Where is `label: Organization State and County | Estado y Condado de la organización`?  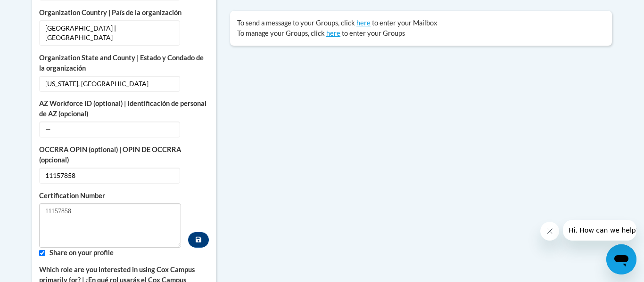 label: Organization State and County | Estado y Condado de la organización is located at coordinates (124, 63).